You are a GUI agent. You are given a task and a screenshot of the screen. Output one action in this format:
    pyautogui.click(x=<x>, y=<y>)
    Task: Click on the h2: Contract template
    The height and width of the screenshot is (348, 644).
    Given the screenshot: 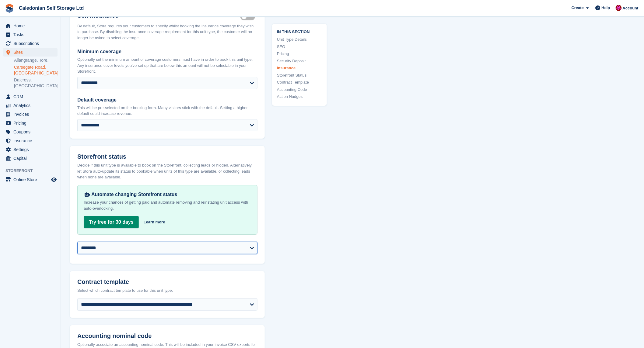 What is the action you would take?
    pyautogui.click(x=167, y=282)
    